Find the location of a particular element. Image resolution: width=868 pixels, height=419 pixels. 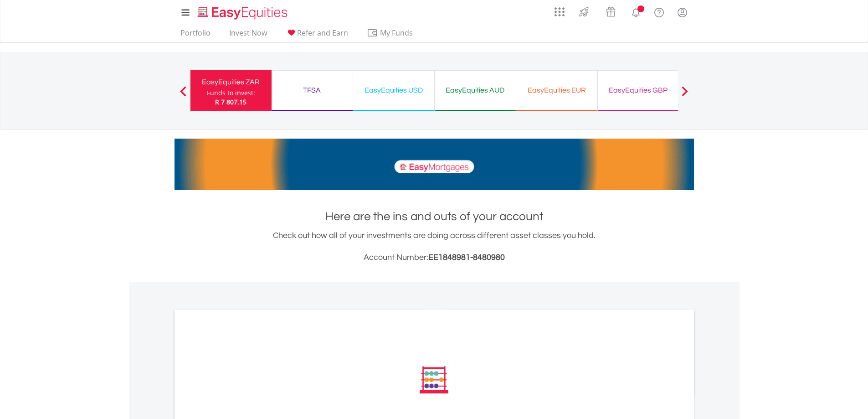

div: EasyEquities AUD is located at coordinates (475, 90).